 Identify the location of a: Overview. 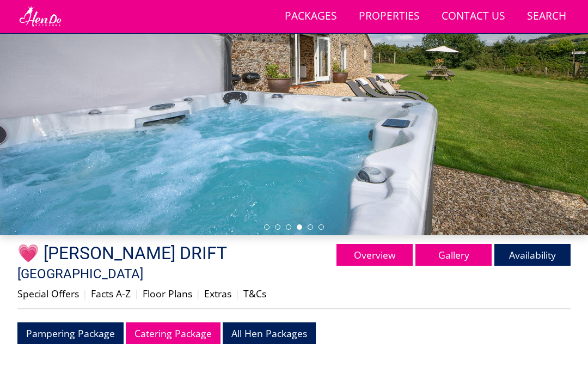
(374, 255).